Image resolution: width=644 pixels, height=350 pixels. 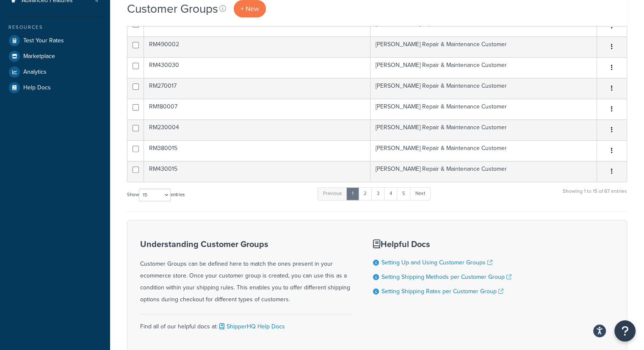 What do you see at coordinates (446, 277) in the screenshot?
I see `a: Setting Shipping Methods per Customer Group` at bounding box center [446, 277].